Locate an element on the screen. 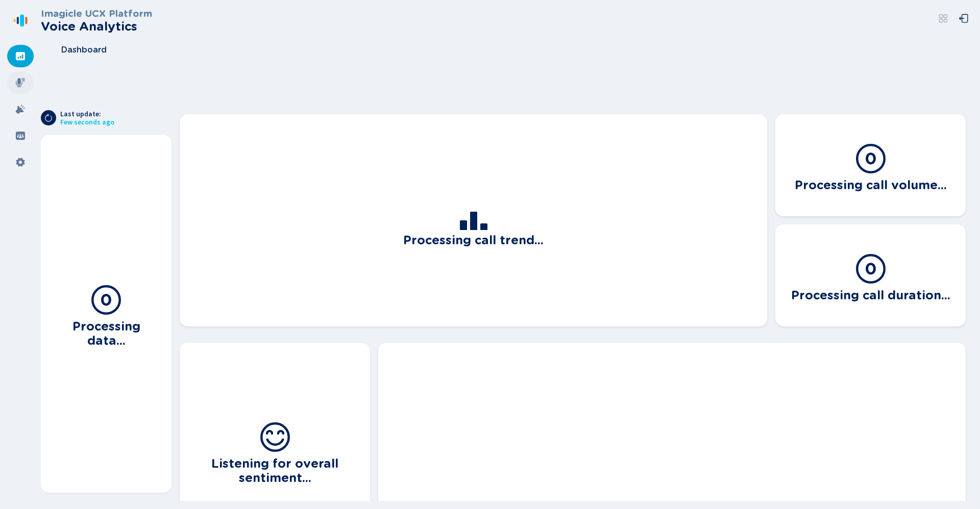  span: Few seconds ago is located at coordinates (87, 122).